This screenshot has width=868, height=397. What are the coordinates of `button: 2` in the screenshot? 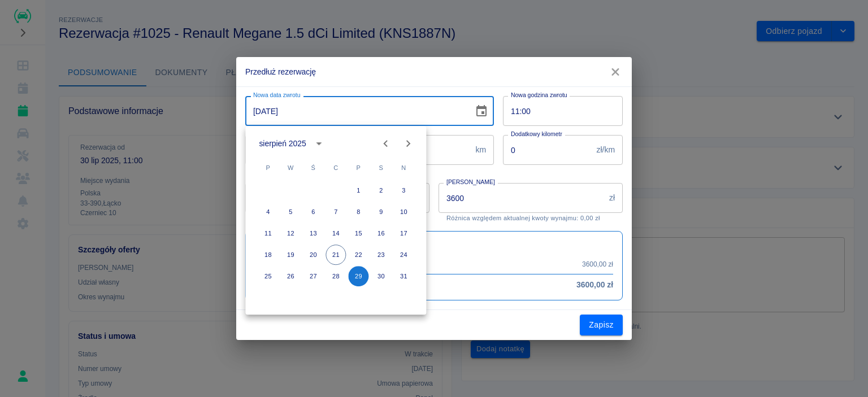 It's located at (381, 191).